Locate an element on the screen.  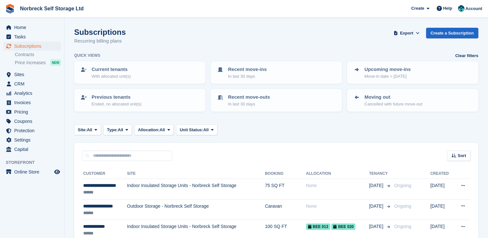
button: Allocation: All is located at coordinates (154, 130).